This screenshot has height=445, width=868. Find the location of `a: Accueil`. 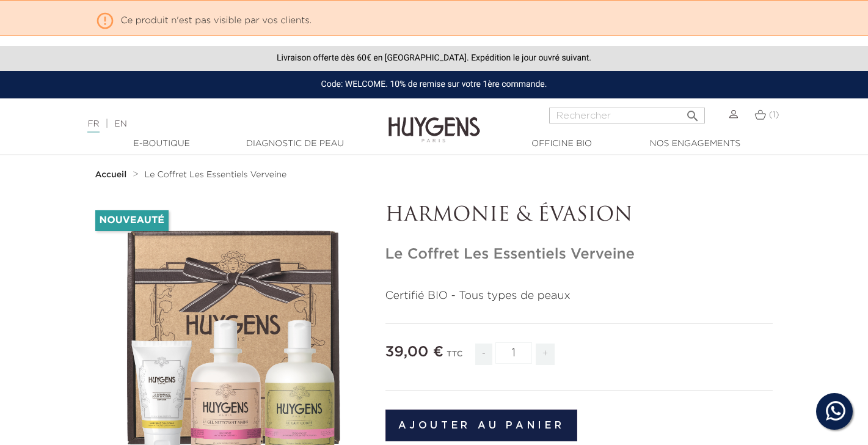

a: Accueil is located at coordinates (112, 175).